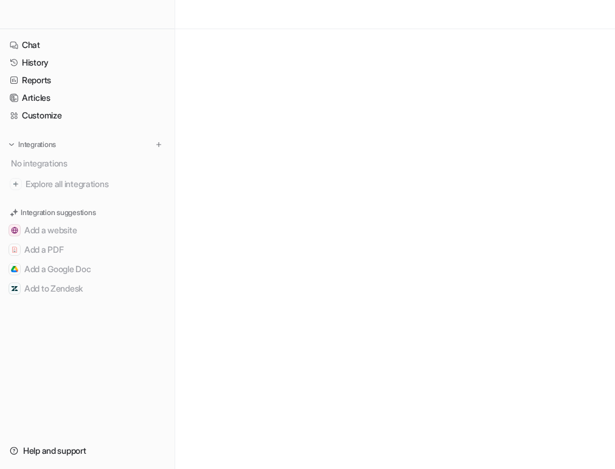 The width and height of the screenshot is (615, 469). What do you see at coordinates (87, 63) in the screenshot?
I see `a: History` at bounding box center [87, 63].